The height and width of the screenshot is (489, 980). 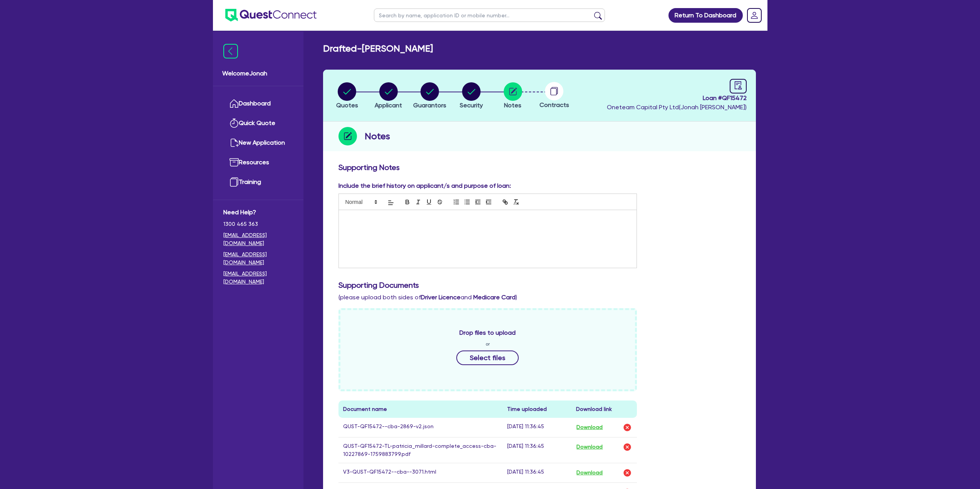 What do you see at coordinates (271, 15) in the screenshot?
I see `img: quest-connect-logo-blue` at bounding box center [271, 15].